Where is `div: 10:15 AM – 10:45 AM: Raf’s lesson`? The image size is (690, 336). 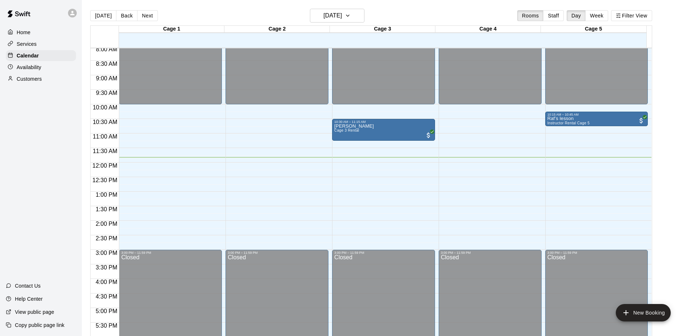 div: 10:15 AM – 10:45 AM: Raf’s lesson is located at coordinates (597, 119).